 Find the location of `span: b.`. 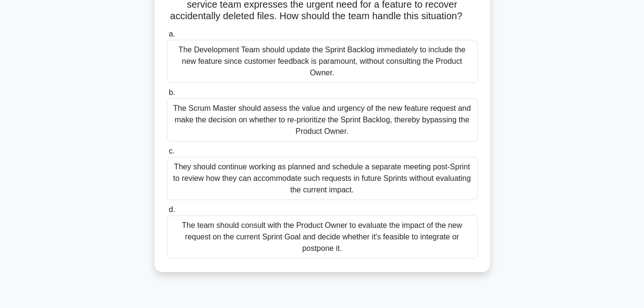

span: b. is located at coordinates (172, 92).